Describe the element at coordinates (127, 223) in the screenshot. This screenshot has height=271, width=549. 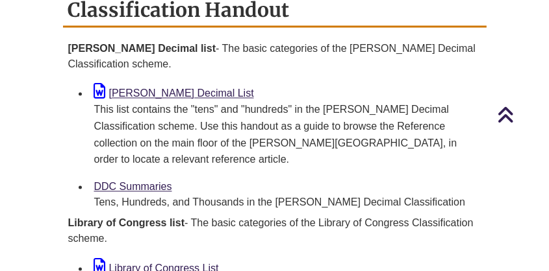
I see `strong: Library of Congress list` at that location.